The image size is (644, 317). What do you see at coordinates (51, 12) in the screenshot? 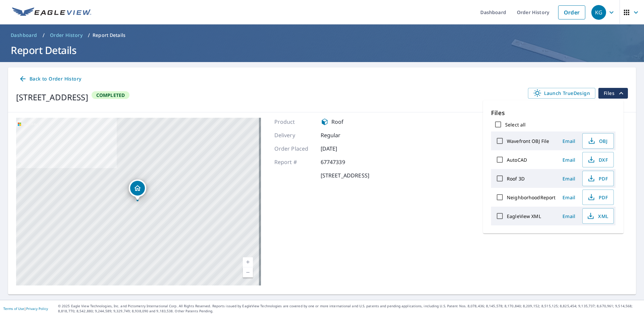
I see `img: EV Logo` at bounding box center [51, 12].